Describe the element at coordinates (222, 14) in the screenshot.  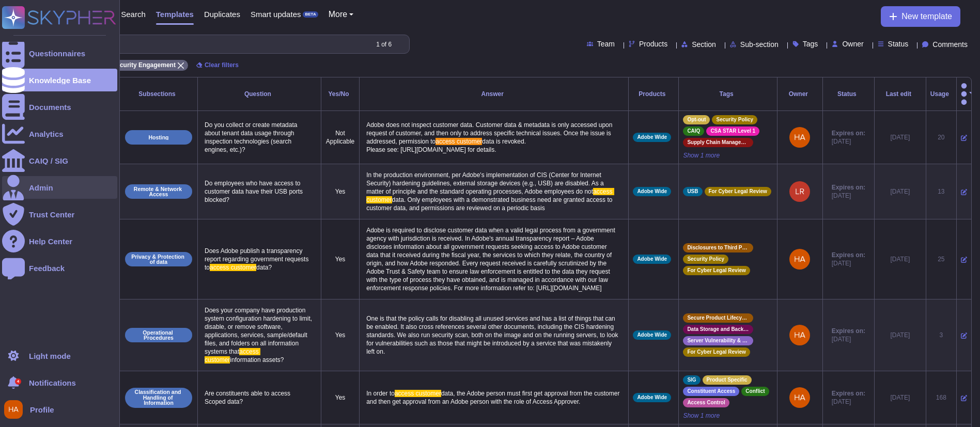
I see `span: Duplicates` at that location.